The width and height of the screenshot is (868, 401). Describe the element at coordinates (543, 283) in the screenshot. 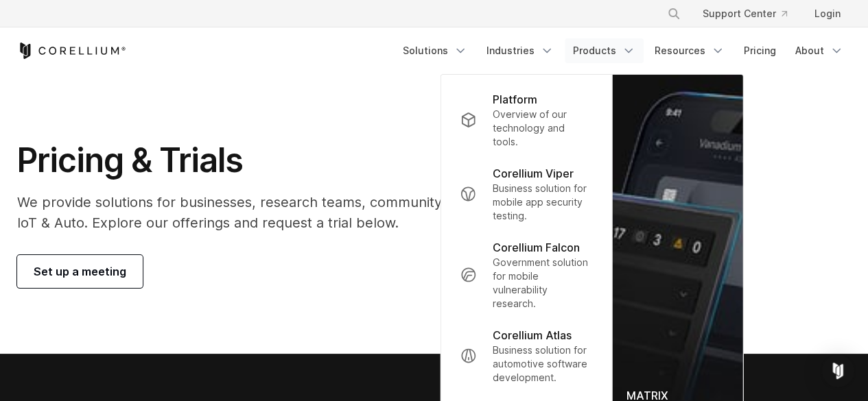

I see `p: Government solution for mobile vulnerability research.` at that location.